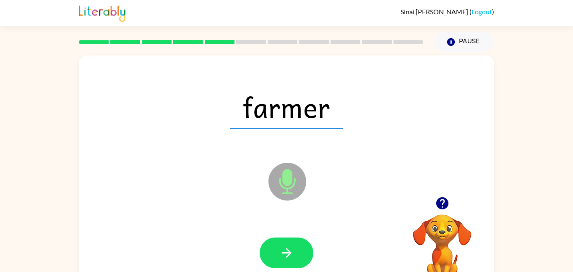 The height and width of the screenshot is (272, 573). What do you see at coordinates (287, 107) in the screenshot?
I see `span: farmer` at bounding box center [287, 107].